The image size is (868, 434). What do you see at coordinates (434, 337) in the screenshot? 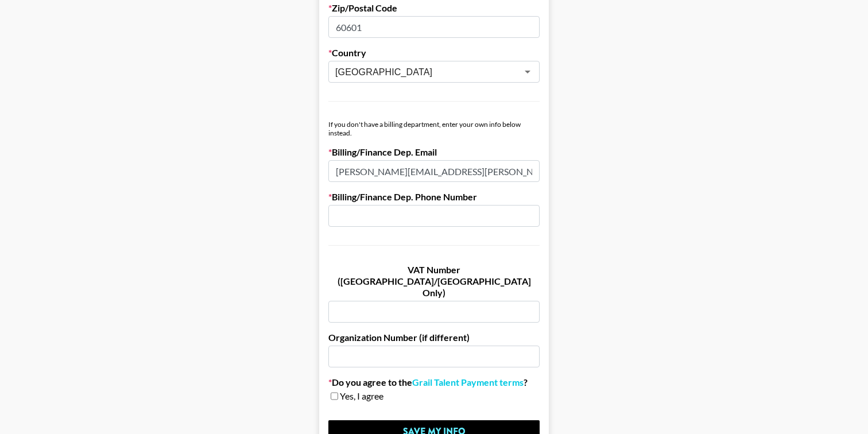
I see `label: Organization Number (if different)` at bounding box center [434, 337].